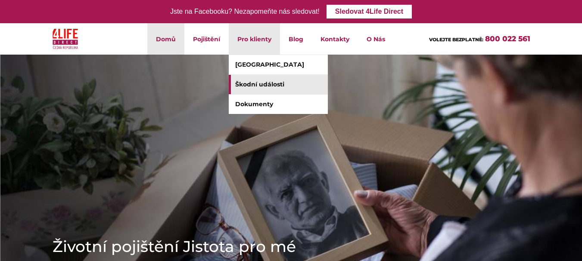  What do you see at coordinates (278, 104) in the screenshot?
I see `a: Dokumenty` at bounding box center [278, 104].